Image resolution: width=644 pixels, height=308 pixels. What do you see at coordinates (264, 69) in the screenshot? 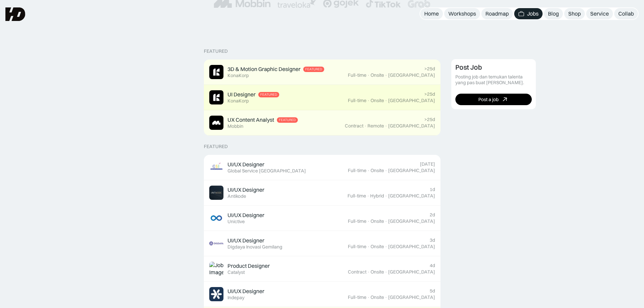
I see `div: 3D & Motion Graphic Designer` at bounding box center [264, 69].